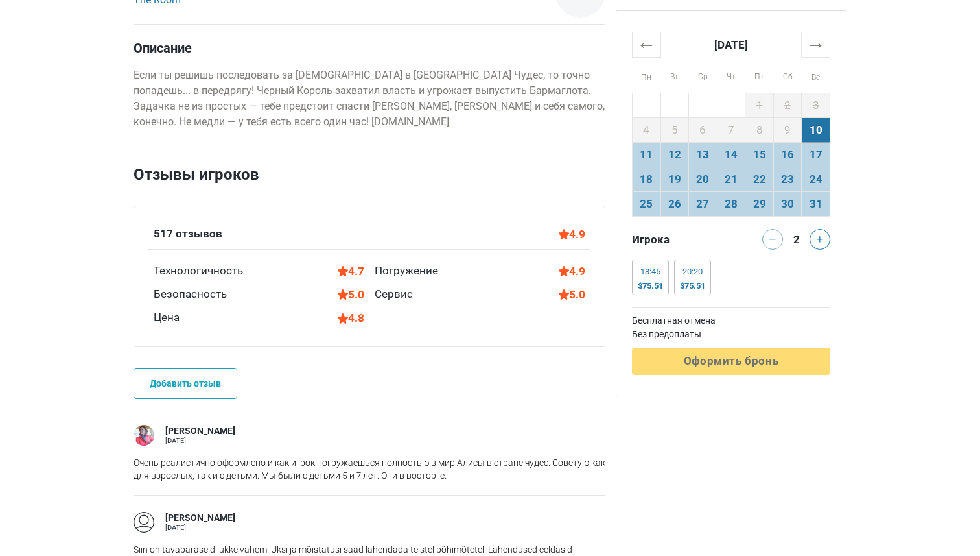 This screenshot has width=980, height=556. What do you see at coordinates (816, 203) in the screenshot?
I see `td: 31` at bounding box center [816, 203].